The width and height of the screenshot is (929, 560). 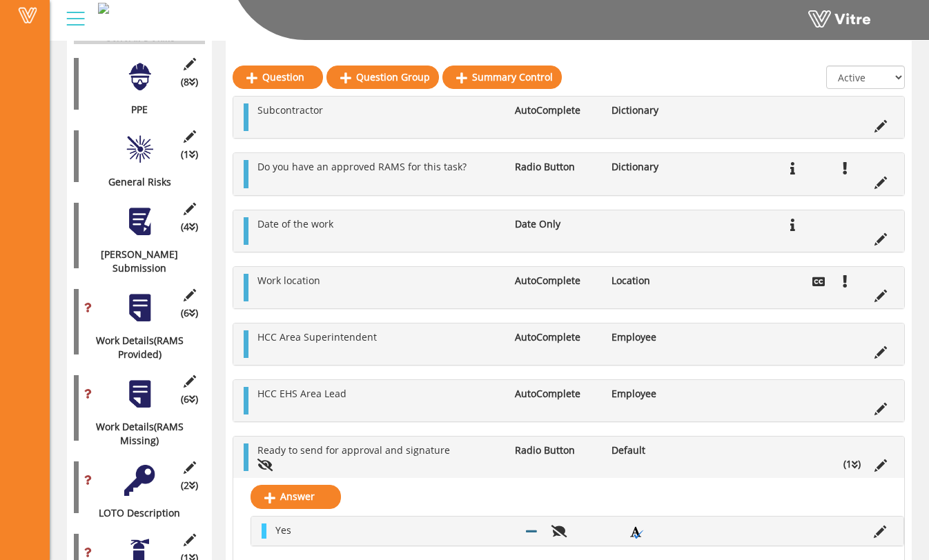 What do you see at coordinates (189, 154) in the screenshot?
I see `span: (1 )` at bounding box center [189, 154].